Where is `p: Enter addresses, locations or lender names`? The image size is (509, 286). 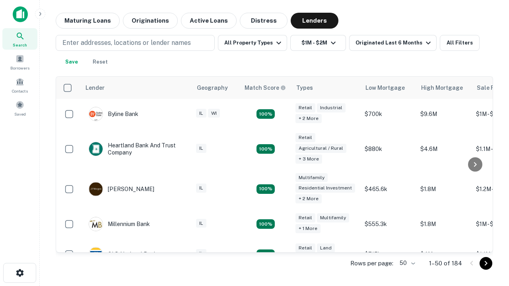
p: Enter addresses, locations or lender names is located at coordinates (127, 43).